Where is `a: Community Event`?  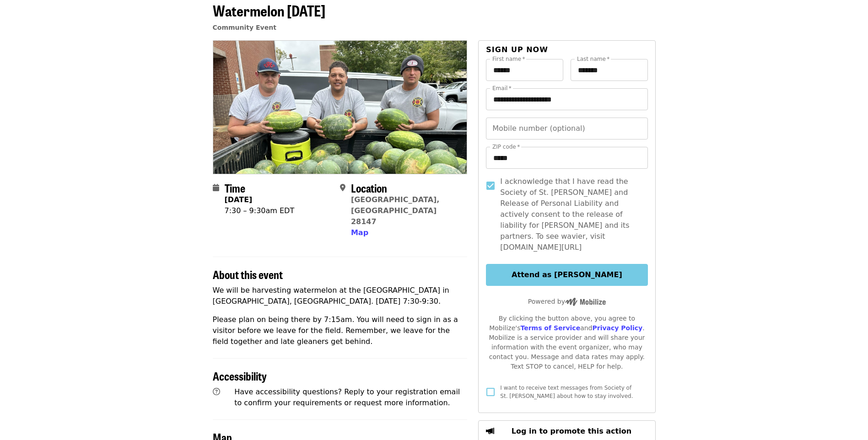
a: Community Event is located at coordinates (244, 27).